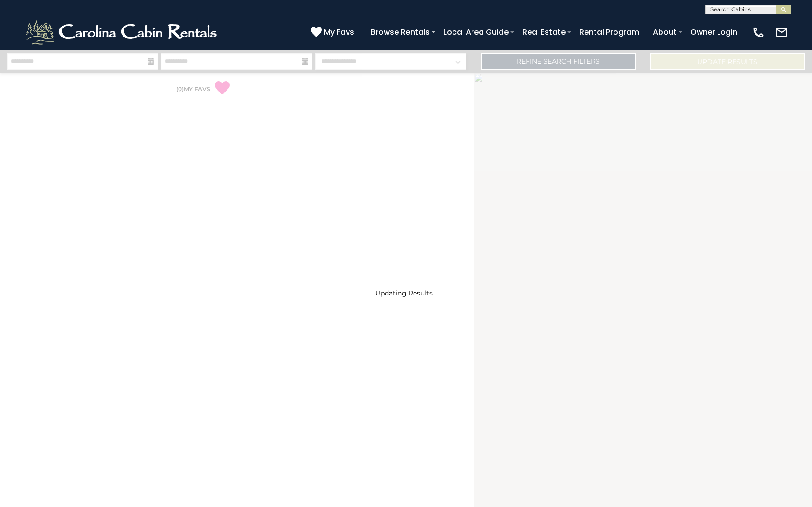 The height and width of the screenshot is (507, 812). I want to click on a: Browse Rentals, so click(400, 32).